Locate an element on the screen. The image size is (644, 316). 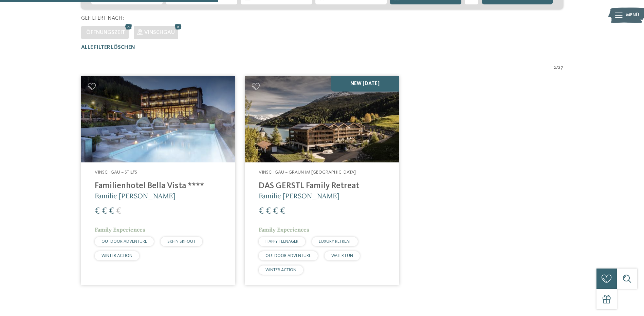
a: Familienhotels gesucht? Hier findet ihr die besten! Vinschgau – Stilfs Familienhotel Bella Vista ... is located at coordinates (158, 180).